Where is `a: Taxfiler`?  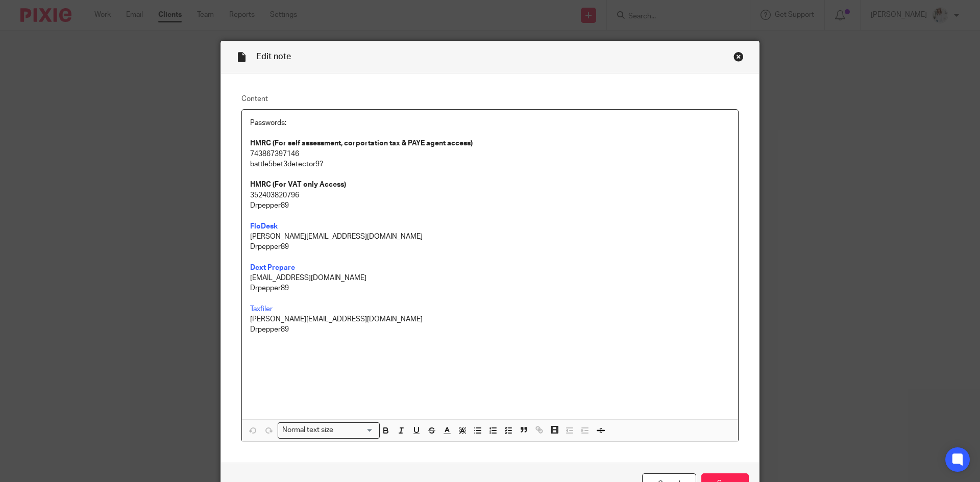 a: Taxfiler is located at coordinates (261, 309).